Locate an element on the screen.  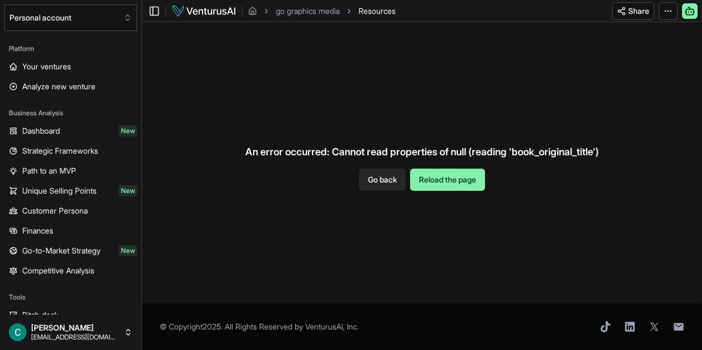
a: Analyze new venture is located at coordinates (70, 87).